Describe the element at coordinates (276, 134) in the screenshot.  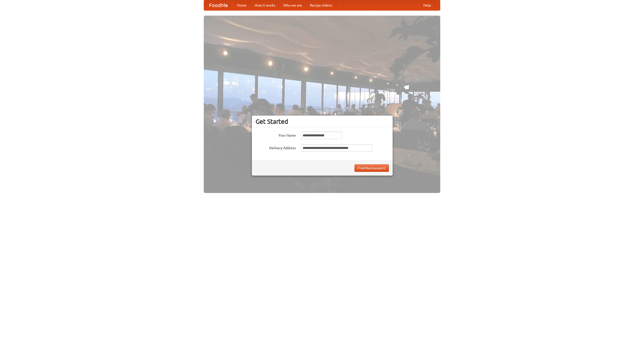
I see `label: Your Name` at that location.